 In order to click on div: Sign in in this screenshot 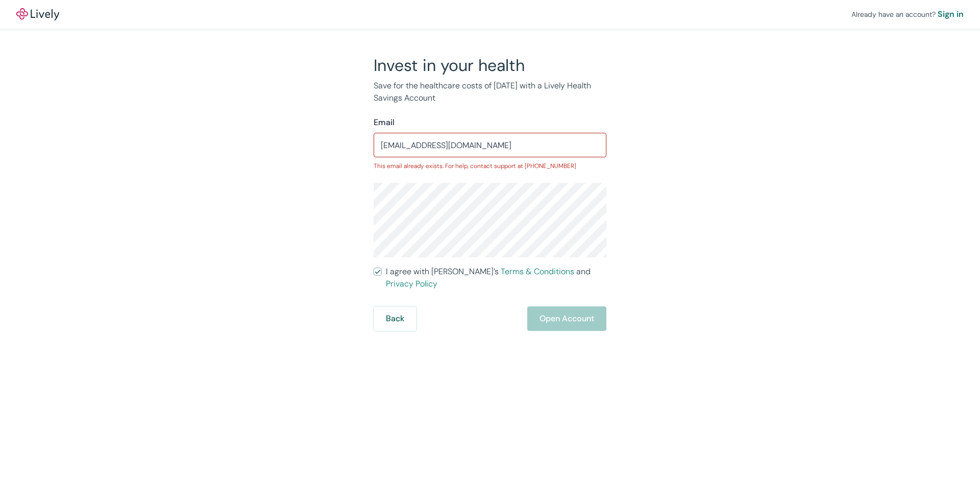, I will do `click(951, 14)`.